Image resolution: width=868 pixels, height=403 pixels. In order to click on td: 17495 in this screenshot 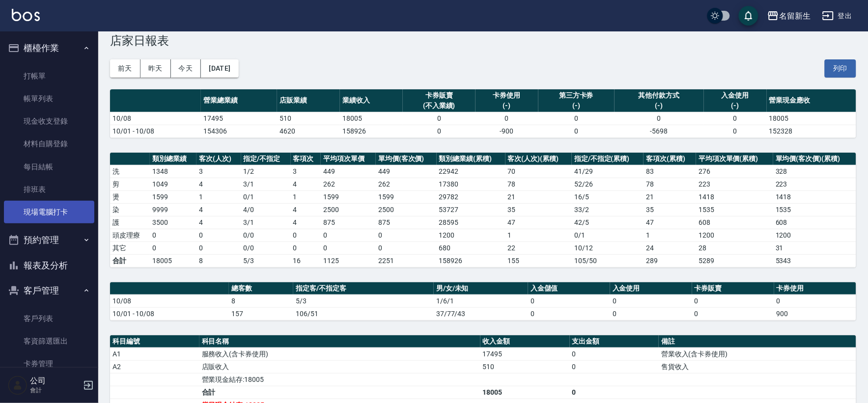, I will do `click(239, 118)`.